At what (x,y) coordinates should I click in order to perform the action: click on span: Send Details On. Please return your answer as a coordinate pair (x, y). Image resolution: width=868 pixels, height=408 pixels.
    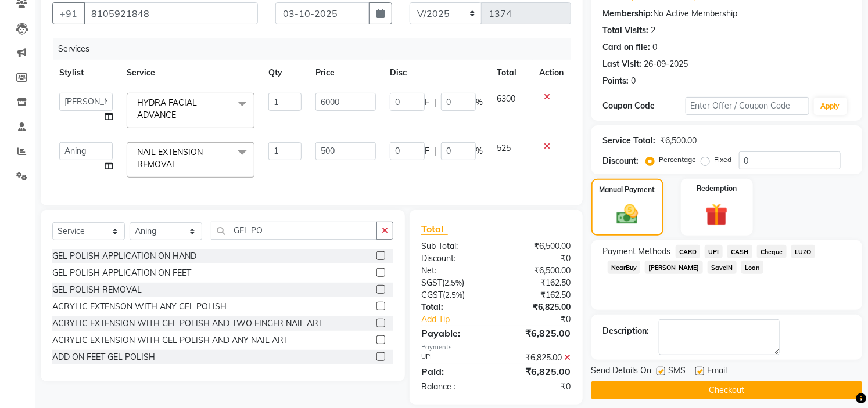
    Looking at the image, I should click on (622, 371).